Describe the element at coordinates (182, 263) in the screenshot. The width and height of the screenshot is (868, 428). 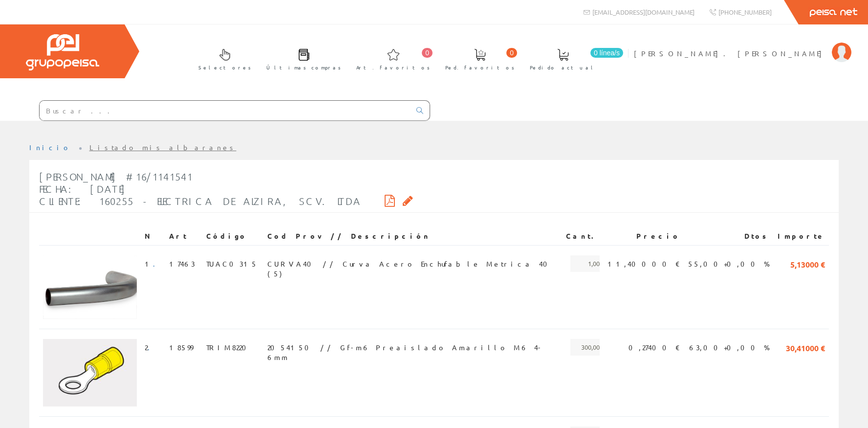
I see `span: 17463` at that location.